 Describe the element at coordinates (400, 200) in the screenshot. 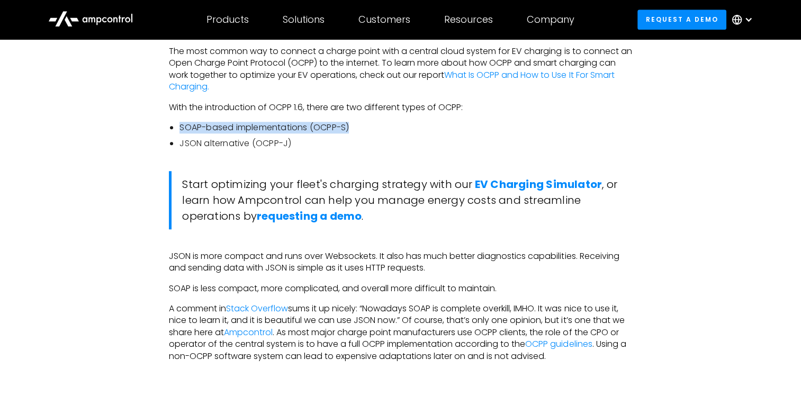

I see `blockquote: Start optimizing your fleet's charging strategy with our , or learn how Ampcontrol can help you m...` at that location.